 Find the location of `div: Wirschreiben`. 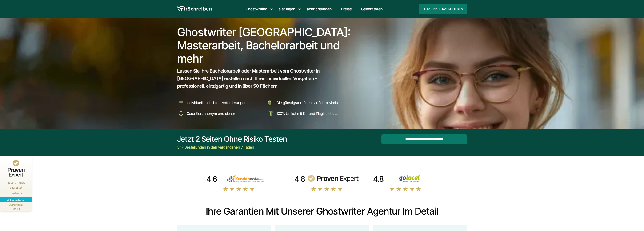

div: Wirschreiben is located at coordinates (16, 193).